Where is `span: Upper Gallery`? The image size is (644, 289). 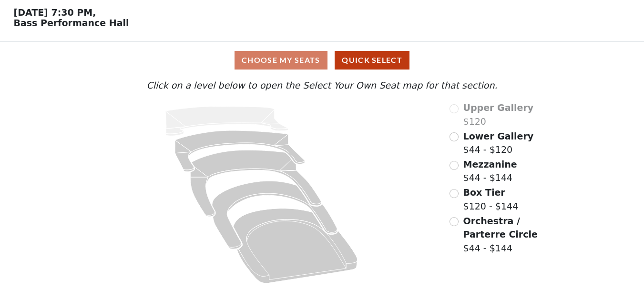
span: Upper Gallery is located at coordinates (499, 108).